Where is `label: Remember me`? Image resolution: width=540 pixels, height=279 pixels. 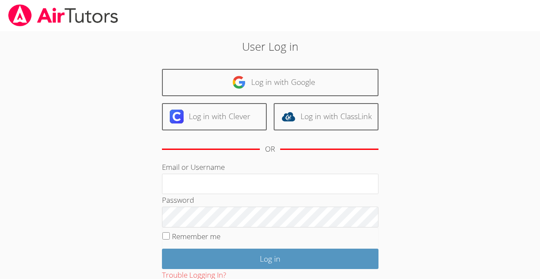
label: Remember me is located at coordinates (196, 236).